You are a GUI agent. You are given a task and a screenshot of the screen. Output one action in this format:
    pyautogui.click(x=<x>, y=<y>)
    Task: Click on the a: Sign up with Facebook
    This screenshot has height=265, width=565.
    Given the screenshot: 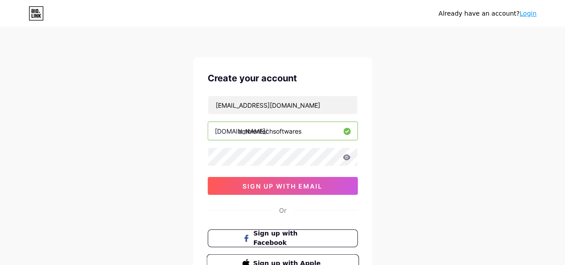 What is the action you would take?
    pyautogui.click(x=283, y=238)
    